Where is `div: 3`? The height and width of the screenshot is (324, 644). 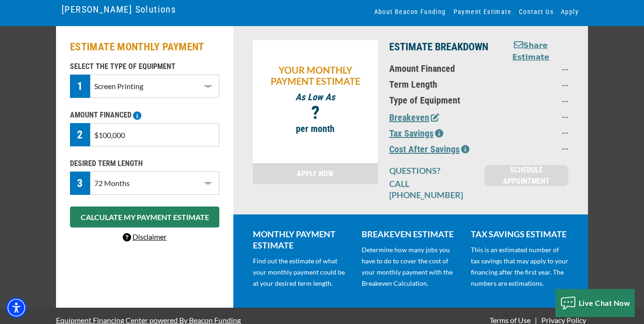 div: 3 is located at coordinates (80, 183).